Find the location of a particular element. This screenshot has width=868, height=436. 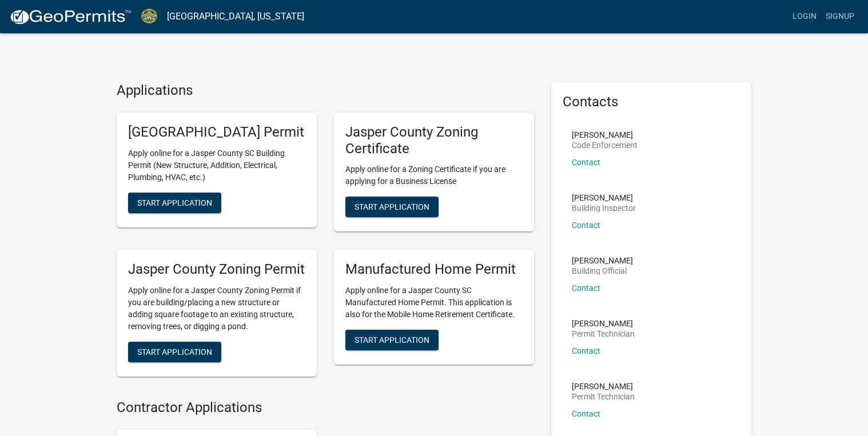

h5: Jasper County Zoning Permit is located at coordinates (217, 269).